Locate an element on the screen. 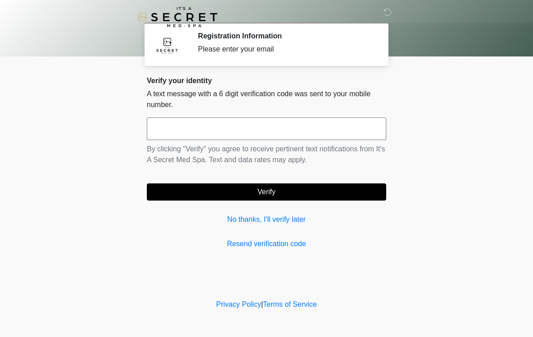  a: No thanks, I'll verify later is located at coordinates (266, 219).